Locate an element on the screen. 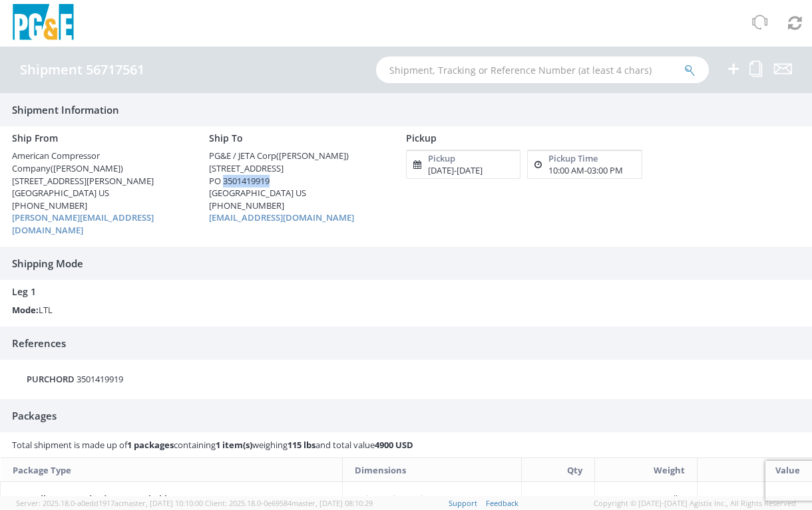  strong: 1 item(s) is located at coordinates (233, 445).